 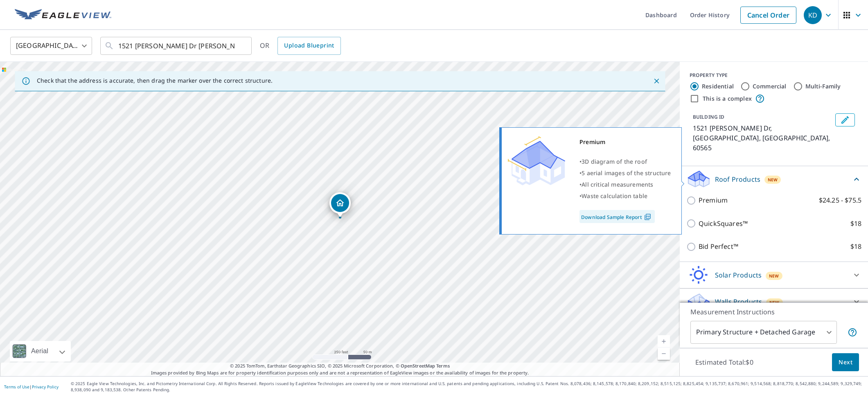 What do you see at coordinates (813, 15) in the screenshot?
I see `div: KD` at bounding box center [813, 15].